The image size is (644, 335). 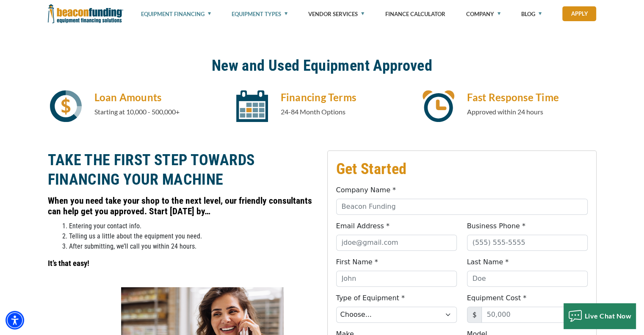 I want to click on p: Starting at 10,000 - 500,000+, so click(x=159, y=112).